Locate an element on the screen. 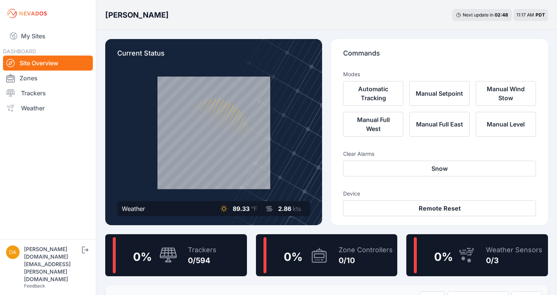 This screenshot has height=295, width=557. button: Snow is located at coordinates (439, 169).